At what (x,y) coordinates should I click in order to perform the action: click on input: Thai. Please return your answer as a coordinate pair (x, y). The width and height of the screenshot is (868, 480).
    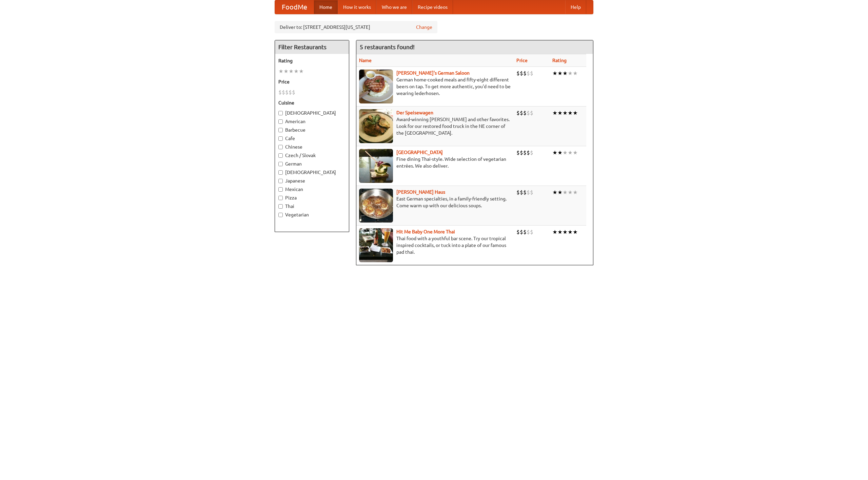
    Looking at the image, I should click on (281, 206).